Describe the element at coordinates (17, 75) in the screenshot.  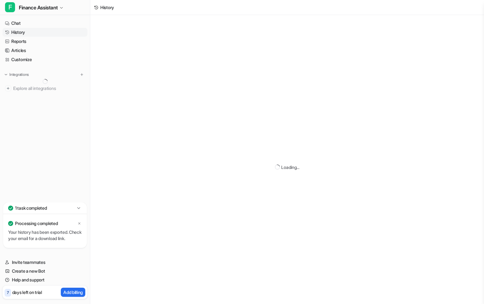
I see `button: Integrations` at that location.